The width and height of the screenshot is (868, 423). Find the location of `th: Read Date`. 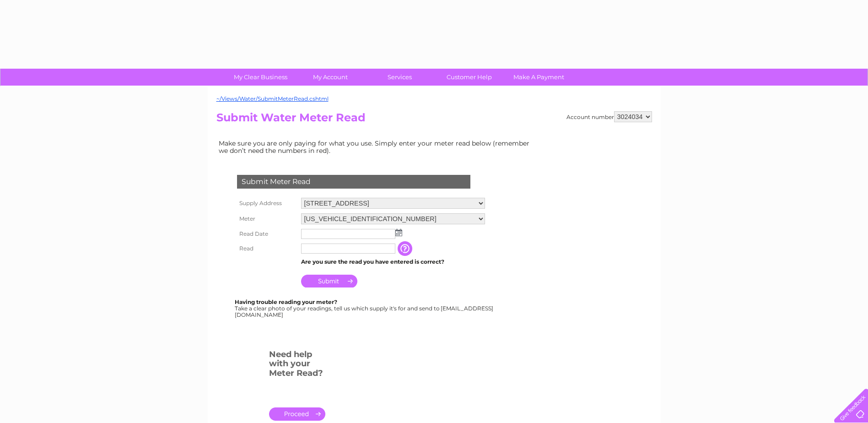

th: Read Date is located at coordinates (267, 234).